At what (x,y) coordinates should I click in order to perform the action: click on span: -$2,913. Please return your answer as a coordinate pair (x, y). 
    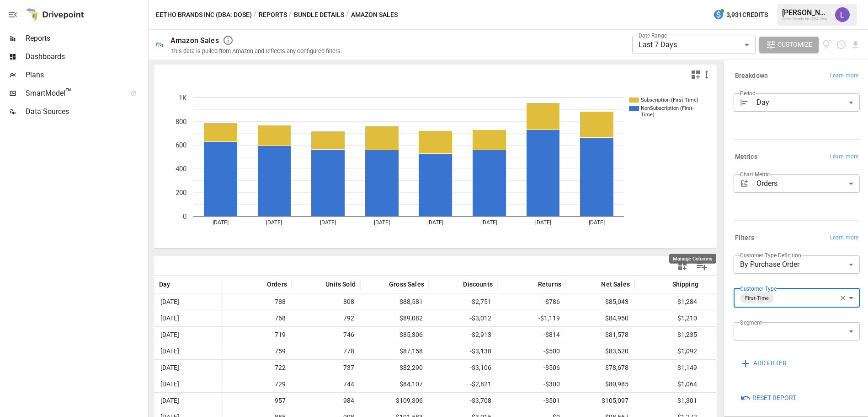
    Looking at the image, I should click on (480, 335).